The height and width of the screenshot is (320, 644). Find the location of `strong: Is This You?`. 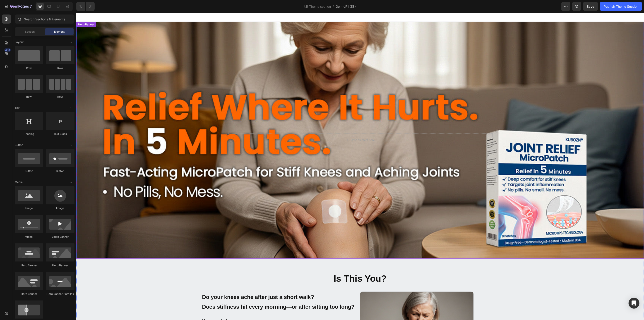

strong: Is This You? is located at coordinates (284, 266).